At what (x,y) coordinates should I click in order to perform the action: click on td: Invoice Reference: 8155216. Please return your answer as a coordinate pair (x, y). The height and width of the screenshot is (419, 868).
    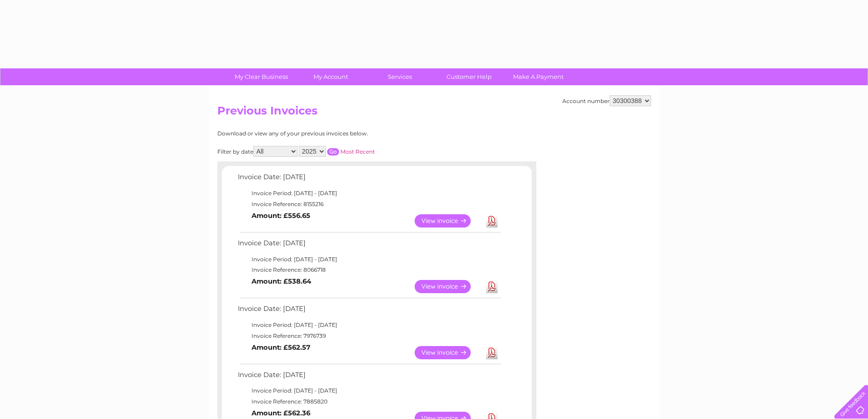
    Looking at the image, I should click on (369, 205).